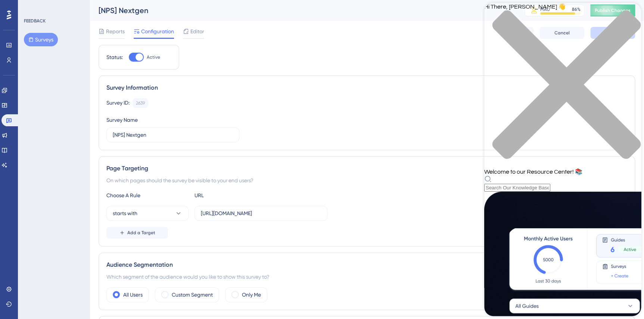  What do you see at coordinates (118, 104) in the screenshot?
I see `div: Survey ID:` at bounding box center [118, 104].